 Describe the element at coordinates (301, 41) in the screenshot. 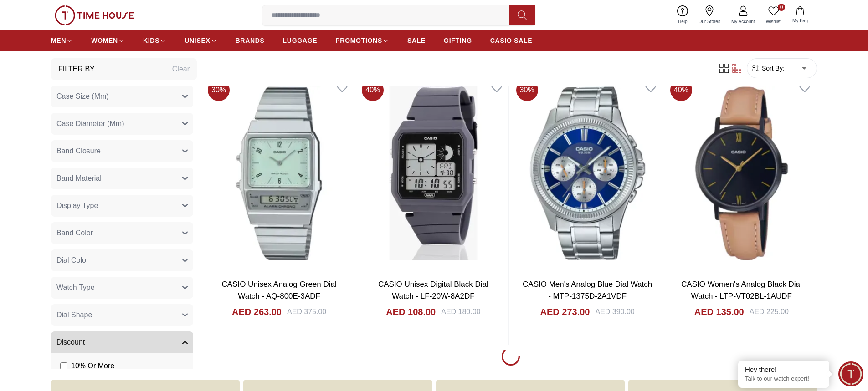

I see `a: LUGGAGE` at that location.